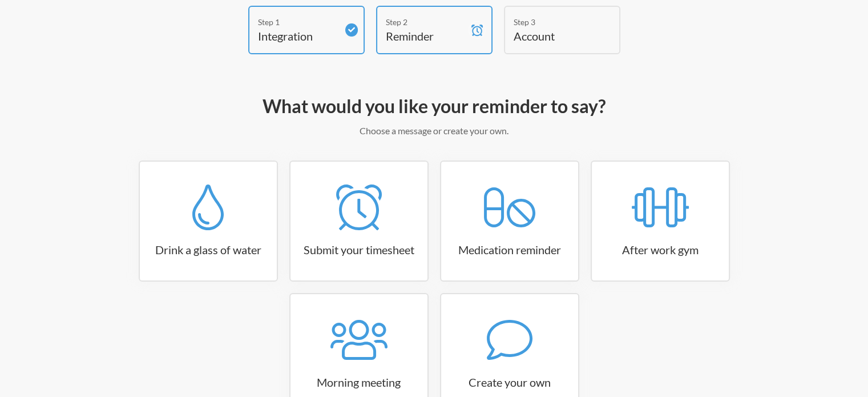 The height and width of the screenshot is (397, 868). Describe the element at coordinates (434, 106) in the screenshot. I see `h2: What would you like your reminder to say?` at that location.